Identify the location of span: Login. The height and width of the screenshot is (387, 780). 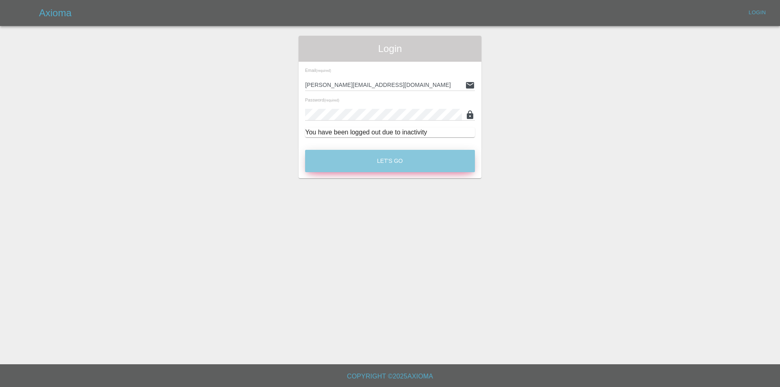
(390, 49).